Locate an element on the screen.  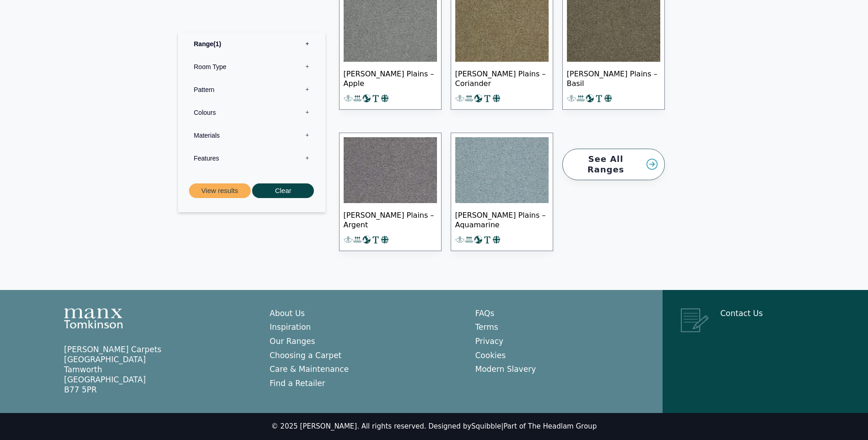
label: Pattern is located at coordinates (252, 89).